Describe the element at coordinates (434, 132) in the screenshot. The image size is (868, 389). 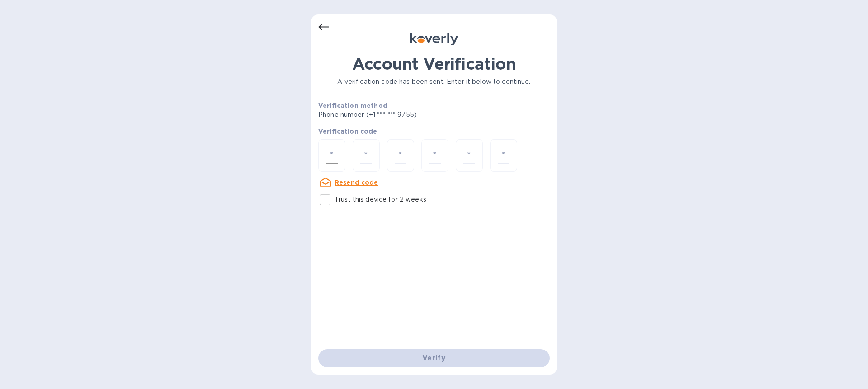
I see `p: Verification code` at that location.